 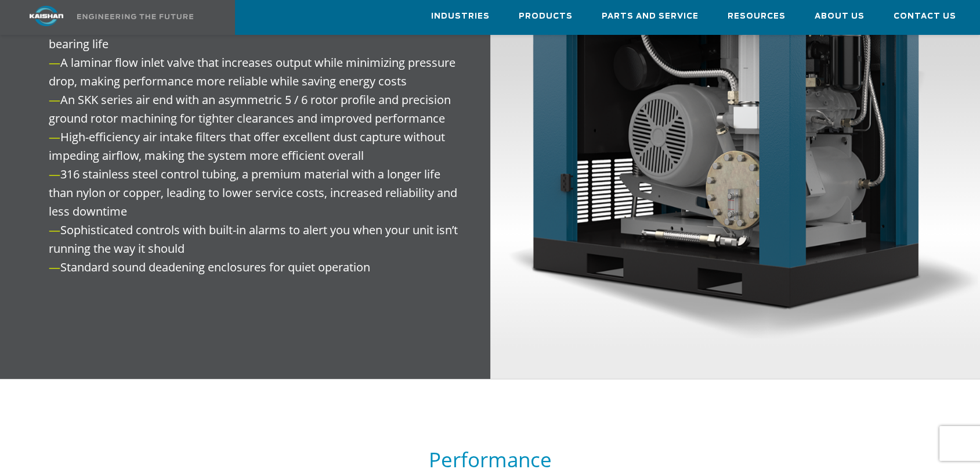 What do you see at coordinates (650, 16) in the screenshot?
I see `a: Parts and Service` at bounding box center [650, 16].